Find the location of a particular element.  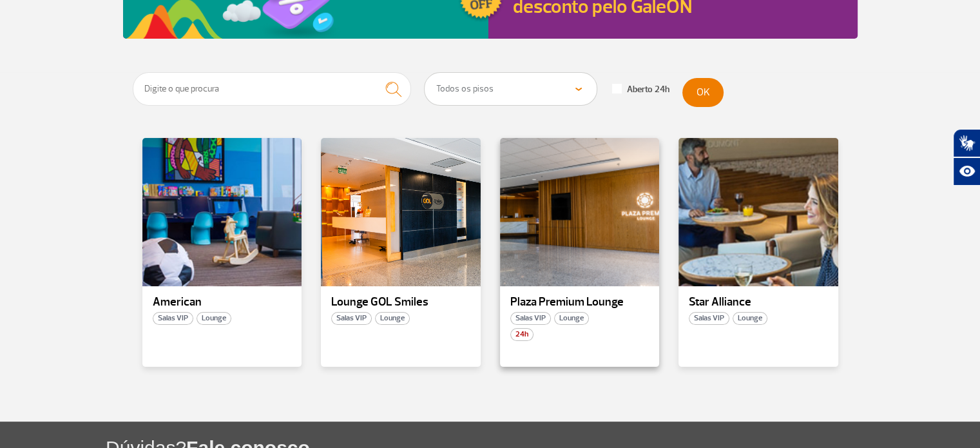

button: OK is located at coordinates (703, 93).